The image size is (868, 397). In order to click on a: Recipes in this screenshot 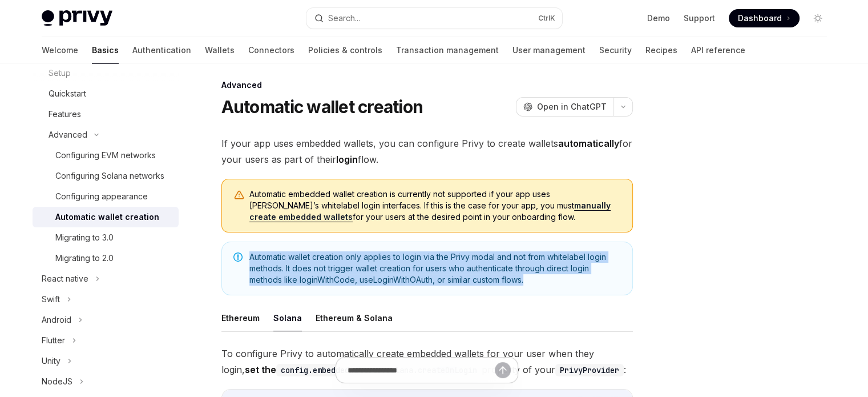, I will do `click(662, 50)`.